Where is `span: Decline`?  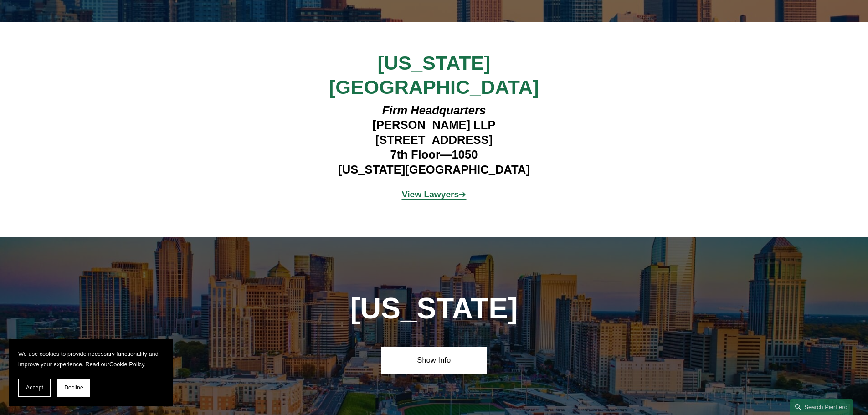 span: Decline is located at coordinates (74, 387).